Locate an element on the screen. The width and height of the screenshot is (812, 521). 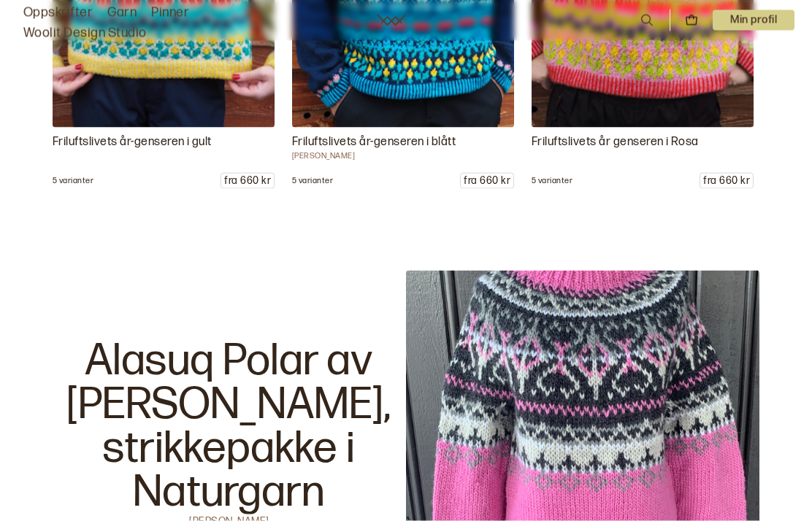
a: Woolit Design Studio is located at coordinates (85, 33).